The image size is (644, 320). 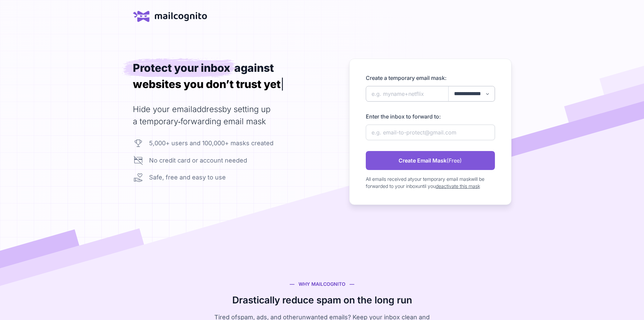 What do you see at coordinates (212, 142) in the screenshot?
I see `div: 5,000+ users and 100,000+ masks created` at bounding box center [212, 142].